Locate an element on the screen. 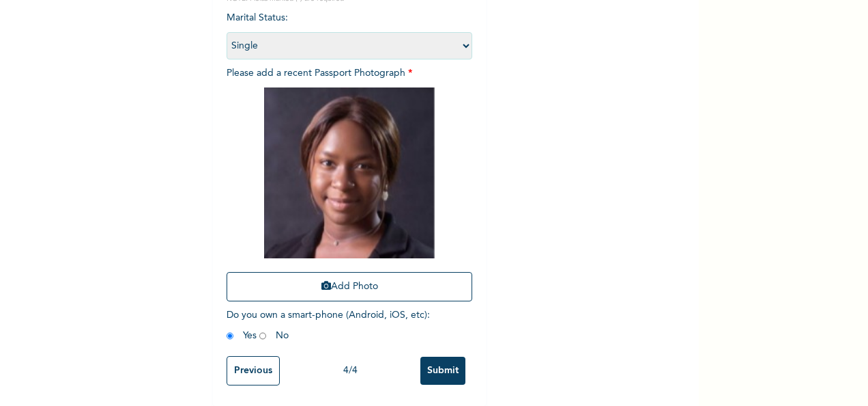  span: Marital Status : is located at coordinates (350, 32).